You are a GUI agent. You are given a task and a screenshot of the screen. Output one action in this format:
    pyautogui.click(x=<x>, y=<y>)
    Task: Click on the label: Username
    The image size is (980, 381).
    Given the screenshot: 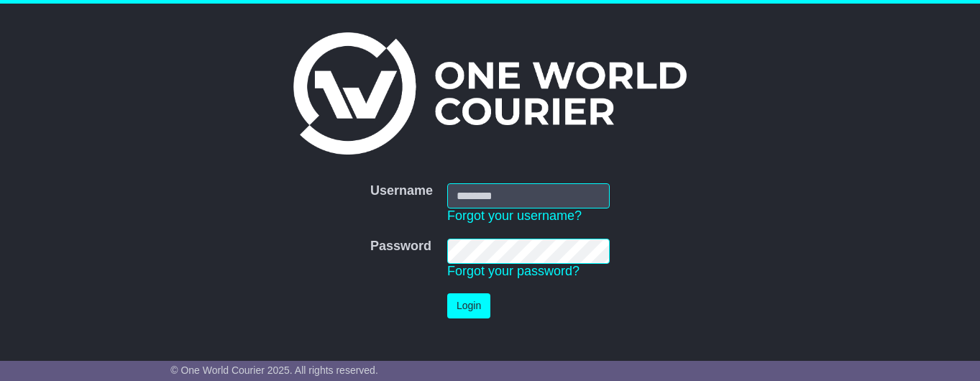 What is the action you would take?
    pyautogui.click(x=401, y=191)
    